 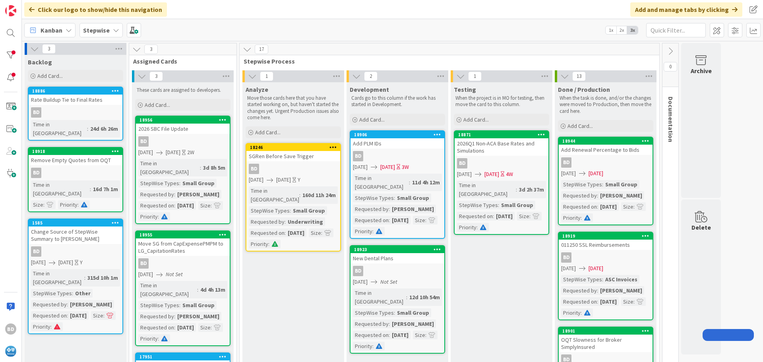 I want to click on div: 18246SGRen Before Save Trigger, so click(x=293, y=153).